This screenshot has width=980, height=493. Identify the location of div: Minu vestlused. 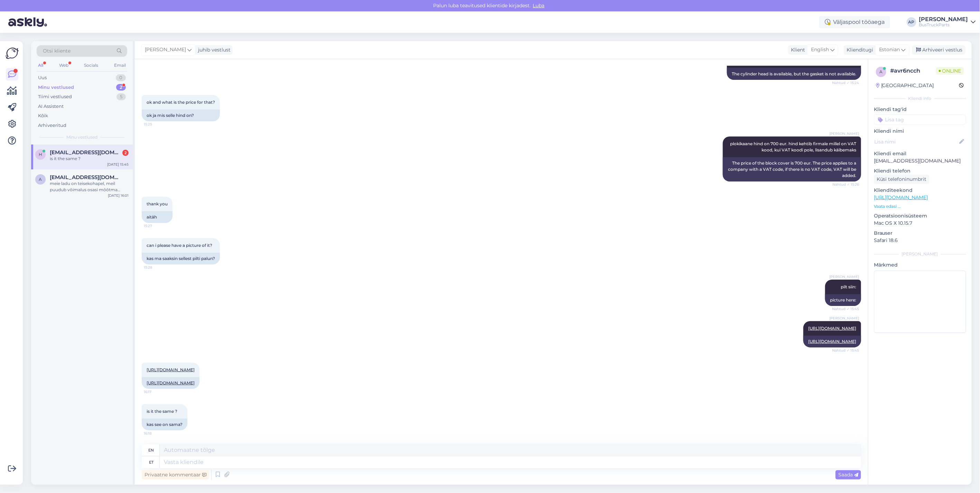
(56, 88).